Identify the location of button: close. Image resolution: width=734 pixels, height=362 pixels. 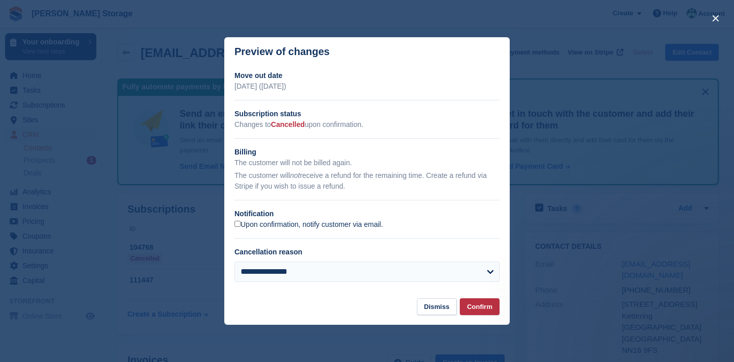
(716, 18).